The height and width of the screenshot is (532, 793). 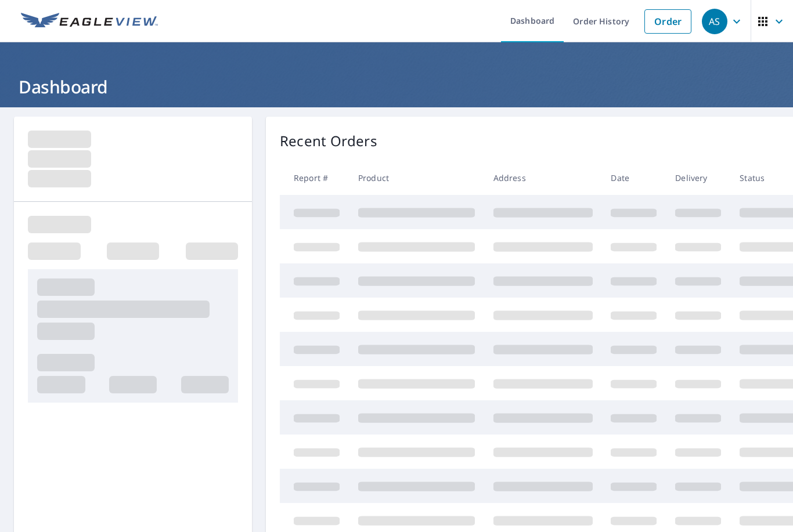 I want to click on th: Report #, so click(x=314, y=178).